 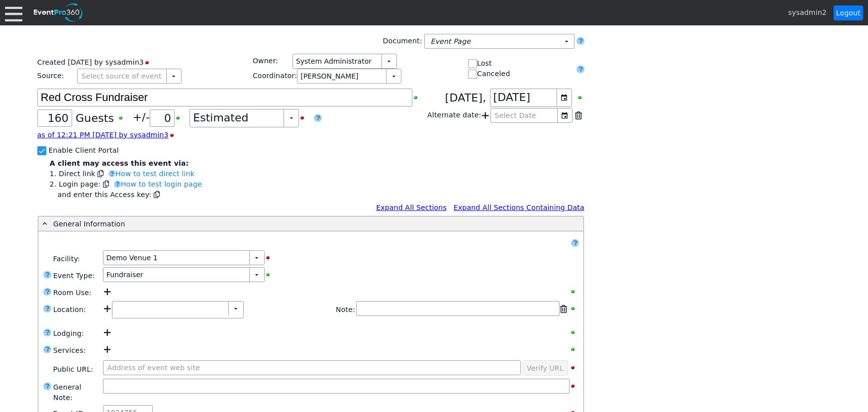 What do you see at coordinates (107, 350) in the screenshot?
I see `div: Add service` at bounding box center [107, 350].